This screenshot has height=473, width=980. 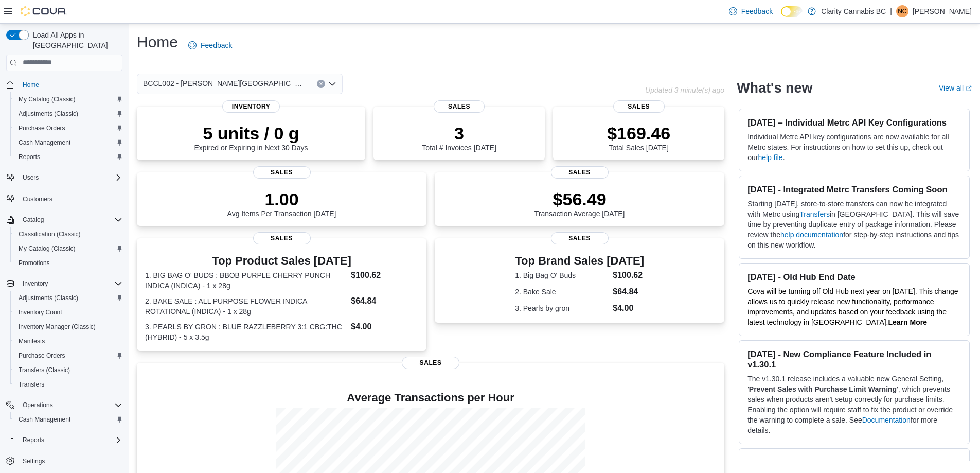 I want to click on div: Expired or Expiring in Next 30 Days, so click(x=251, y=137).